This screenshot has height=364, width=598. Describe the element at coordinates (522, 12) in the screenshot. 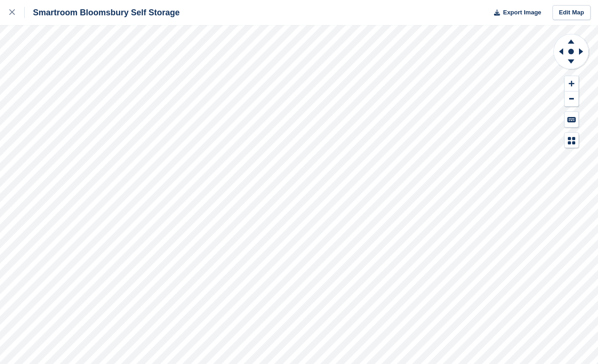

I see `span: Export Image` at that location.